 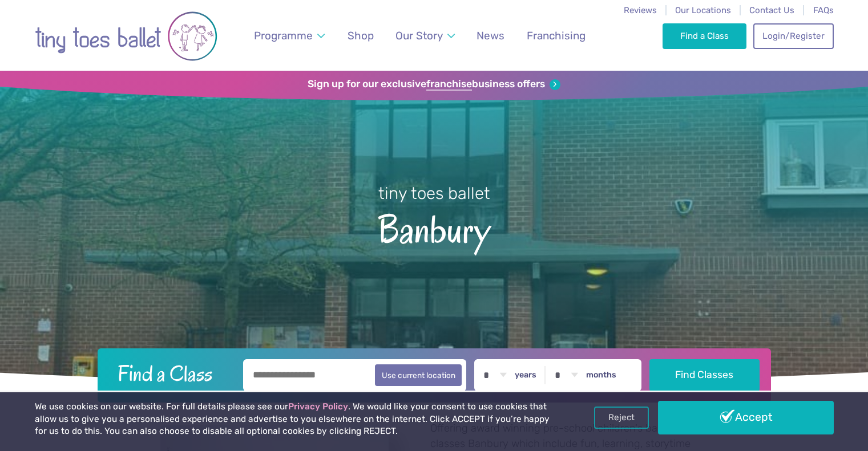 What do you see at coordinates (419, 35) in the screenshot?
I see `span: Our Story` at bounding box center [419, 35].